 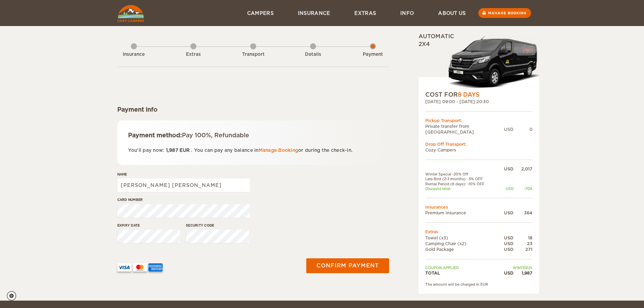 What do you see at coordinates (183, 199) in the screenshot?
I see `label: Card number` at bounding box center [183, 199].